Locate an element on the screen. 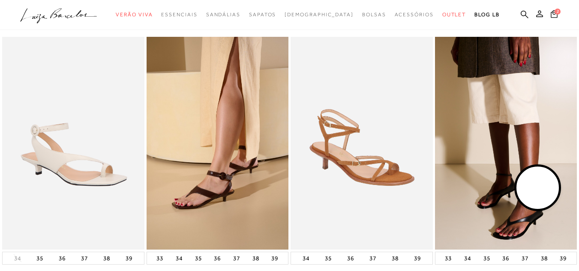 This screenshot has height=271, width=579. a: SANDÁLIA COM SALTO BAIXO EM COURO VERNIZ CAFÉ E TIRA NO TORNOZELO is located at coordinates (218, 143).